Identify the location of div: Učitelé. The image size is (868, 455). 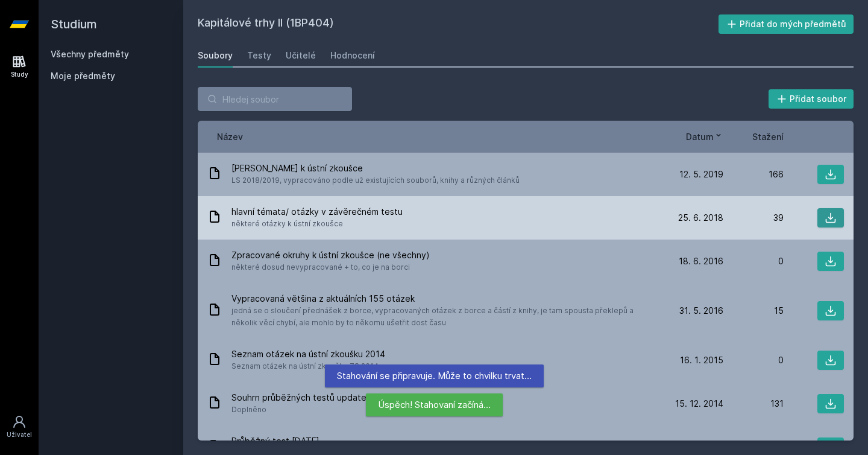
(301, 56).